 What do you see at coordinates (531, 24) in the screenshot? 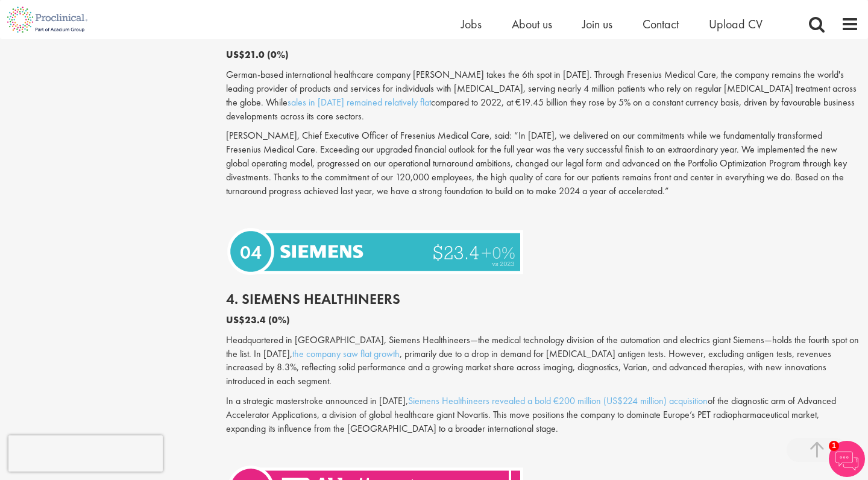
I see `span: About us` at bounding box center [531, 24].